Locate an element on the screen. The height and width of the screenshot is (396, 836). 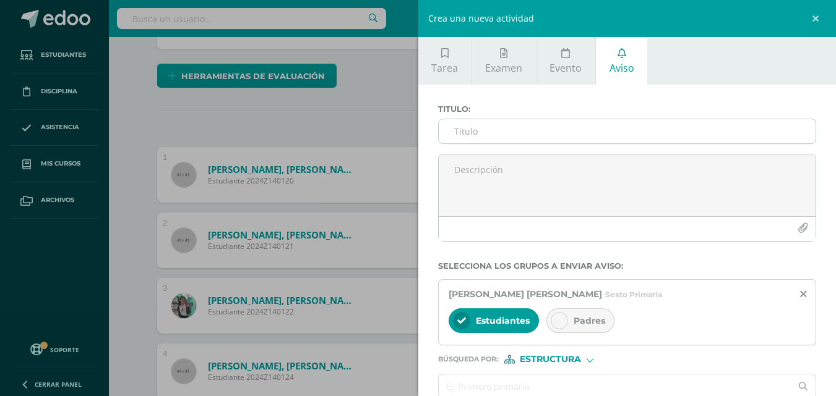
span: Aviso is located at coordinates (622, 68).